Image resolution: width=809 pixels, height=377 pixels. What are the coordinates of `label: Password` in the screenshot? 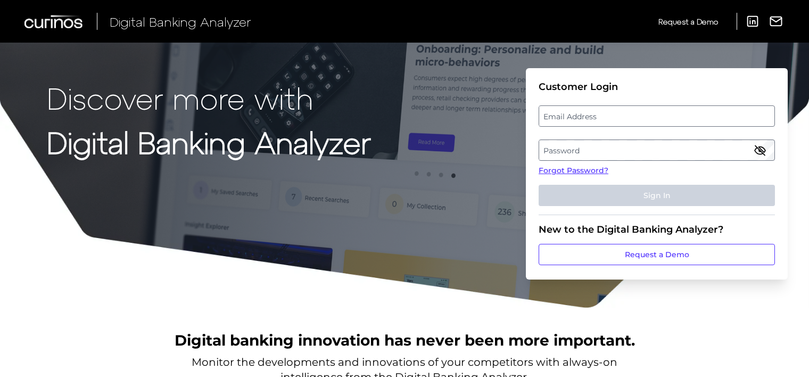 It's located at (656, 150).